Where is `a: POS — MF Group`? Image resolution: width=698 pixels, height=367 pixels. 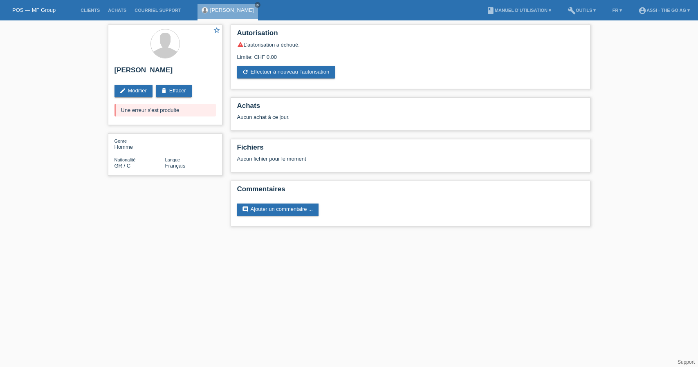 a: POS — MF Group is located at coordinates (34, 10).